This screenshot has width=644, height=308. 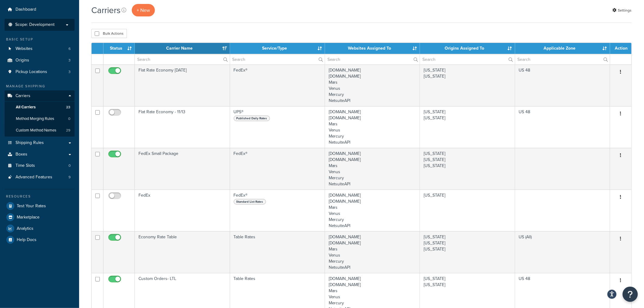 What do you see at coordinates (40, 86) in the screenshot?
I see `div: Manage Shipping` at bounding box center [40, 86].